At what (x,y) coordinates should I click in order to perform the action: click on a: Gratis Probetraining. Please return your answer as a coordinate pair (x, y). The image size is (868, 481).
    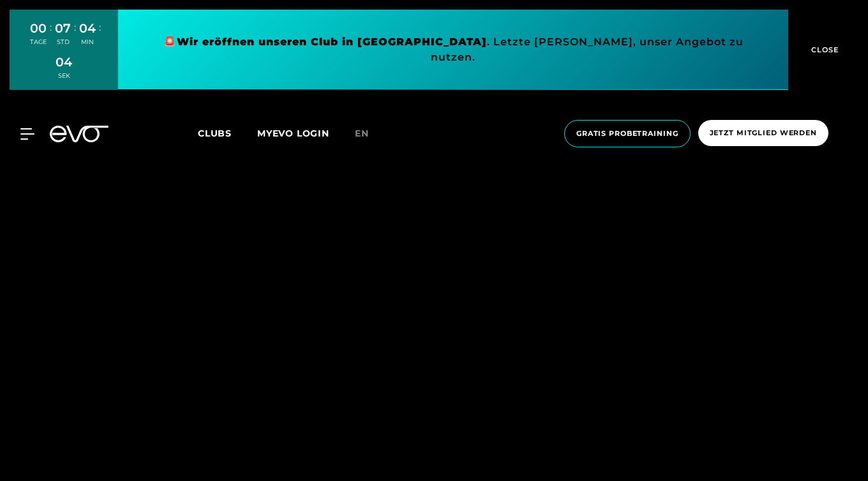
    Looking at the image, I should click on (628, 133).